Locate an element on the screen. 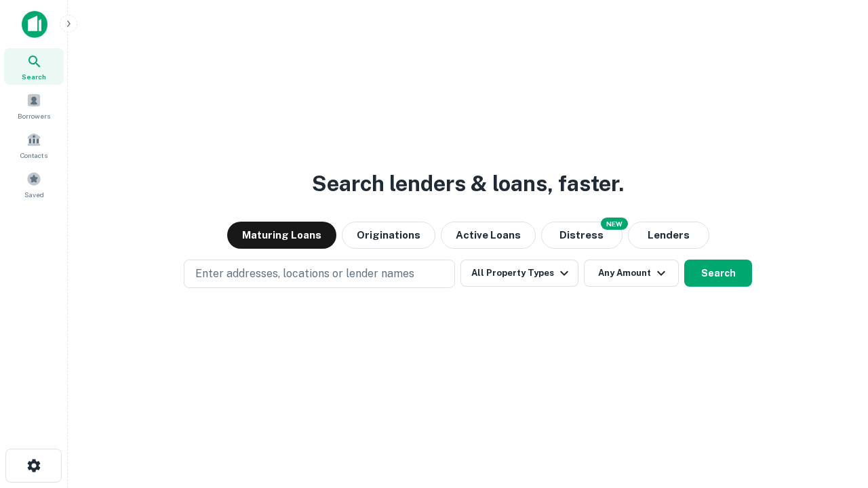  div: Borrowers is located at coordinates (34, 106).